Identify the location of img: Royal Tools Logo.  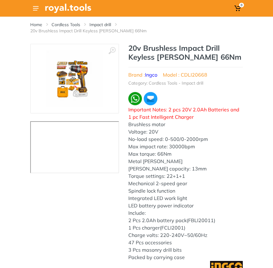
(68, 8).